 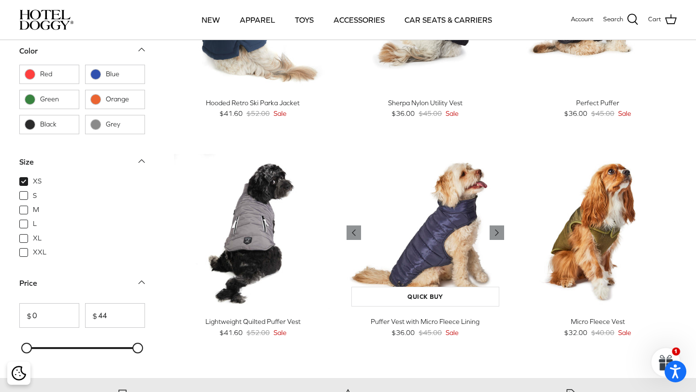 I want to click on span: Blue, so click(x=123, y=74).